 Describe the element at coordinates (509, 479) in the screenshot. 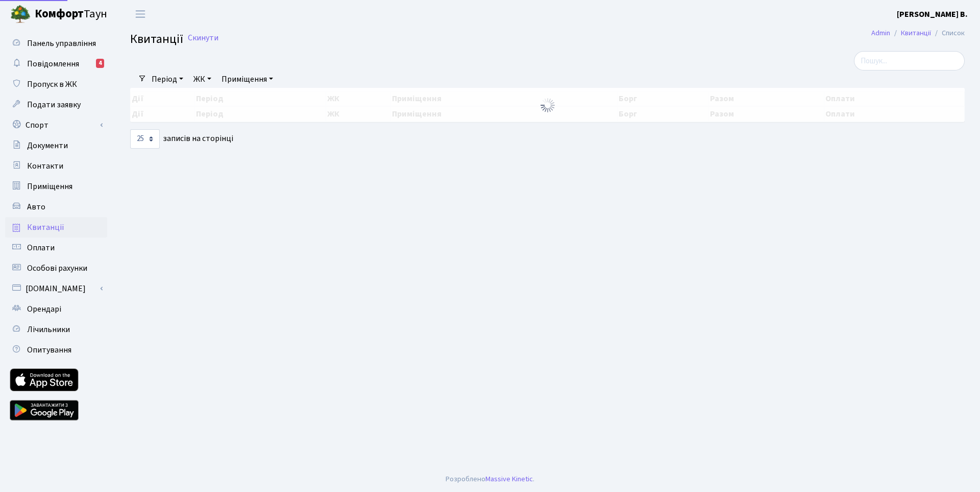

I see `a: Massive Kinetic` at that location.